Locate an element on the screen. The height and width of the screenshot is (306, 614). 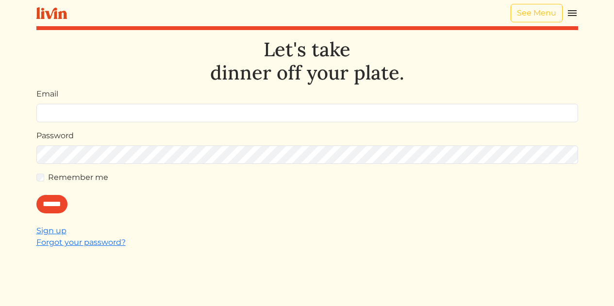
a: Forgot your password? is located at coordinates (81, 242).